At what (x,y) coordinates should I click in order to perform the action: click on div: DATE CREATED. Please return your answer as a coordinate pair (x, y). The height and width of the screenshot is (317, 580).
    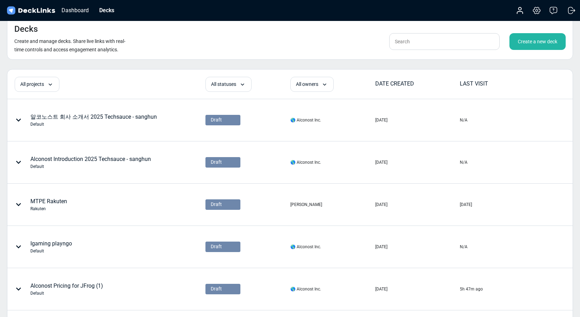
    Looking at the image, I should click on (417, 84).